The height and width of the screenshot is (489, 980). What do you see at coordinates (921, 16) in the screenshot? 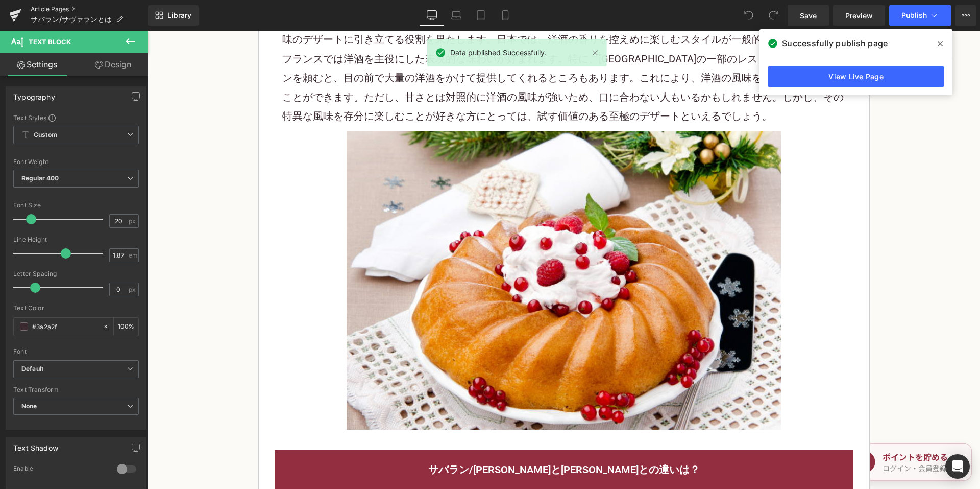
I see `button: Publish` at bounding box center [921, 16].